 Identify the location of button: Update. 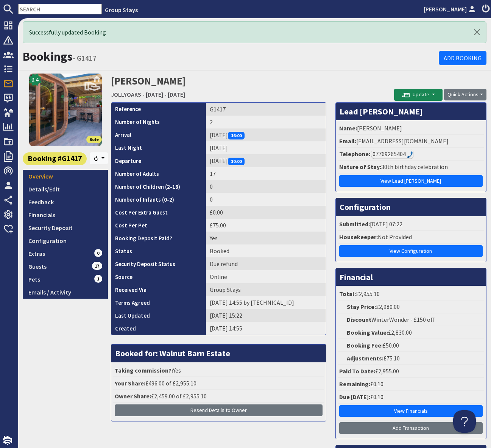
(418, 95).